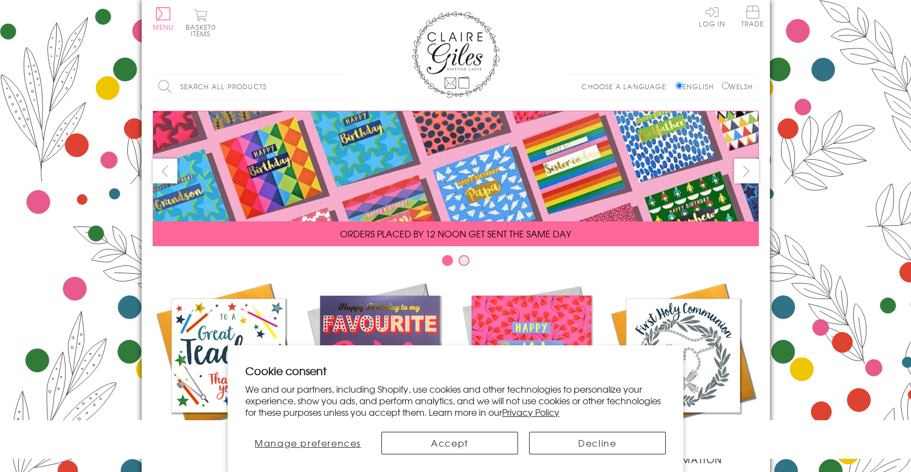  Describe the element at coordinates (163, 27) in the screenshot. I see `span: Menu` at that location.